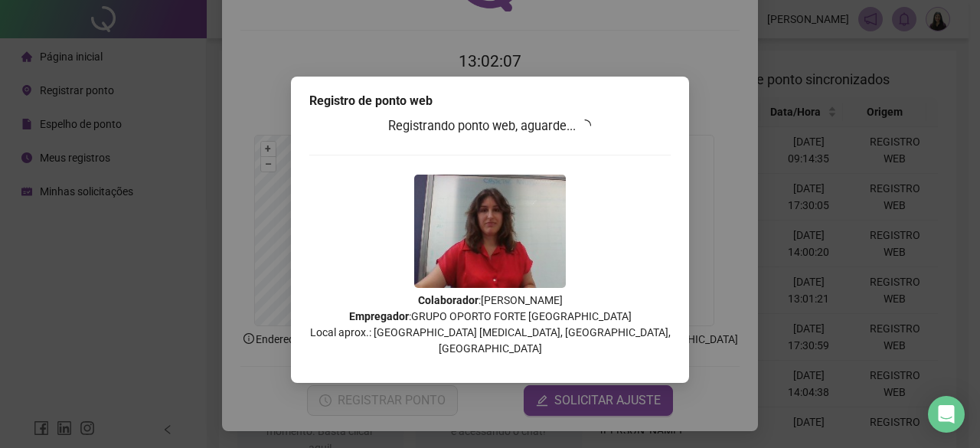  I want to click on div: Open Intercom Messenger, so click(947, 414).